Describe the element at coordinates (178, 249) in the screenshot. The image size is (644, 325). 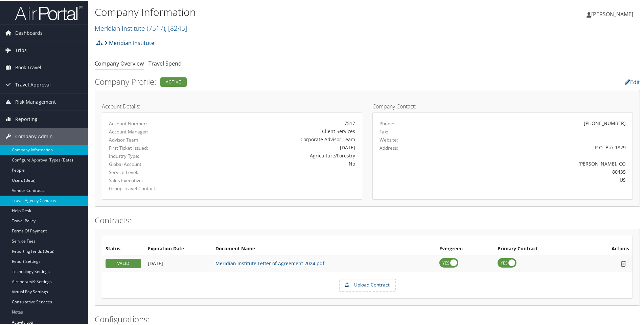
I see `th: Expiration Date` at that location.